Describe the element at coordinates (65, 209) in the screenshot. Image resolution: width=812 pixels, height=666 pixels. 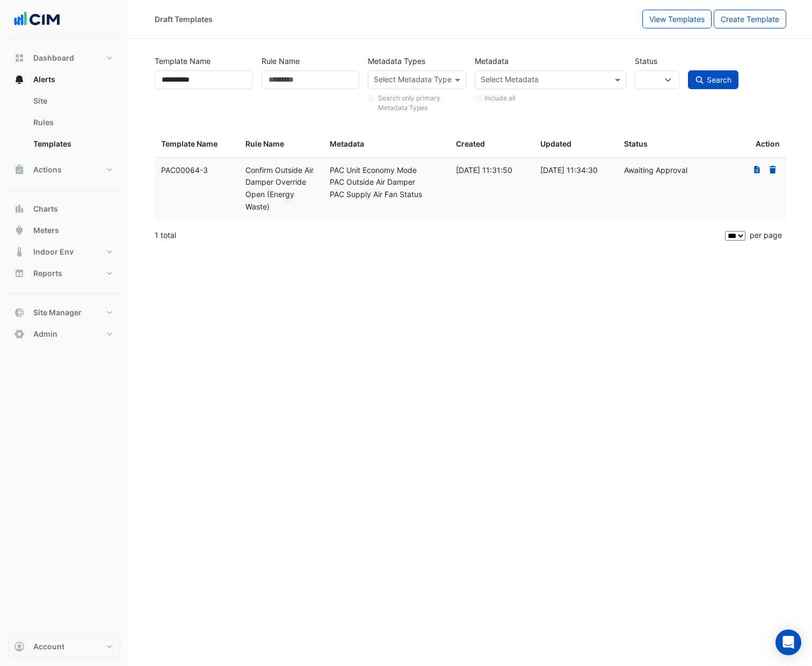
I see `button: Charts` at that location.